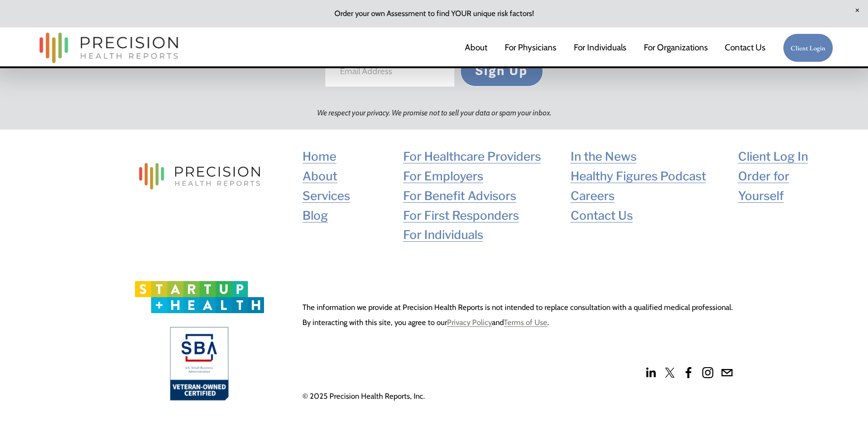  I want to click on span: Sign Up, so click(501, 71).